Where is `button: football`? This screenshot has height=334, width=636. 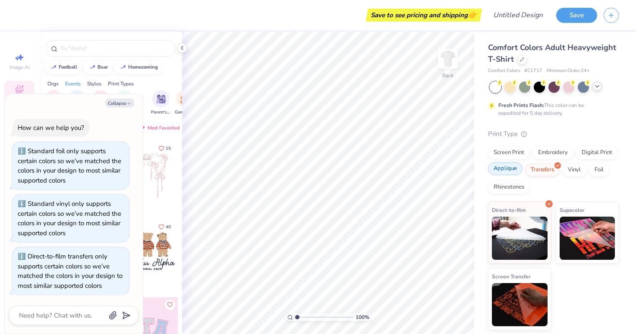 button: football is located at coordinates (63, 67).